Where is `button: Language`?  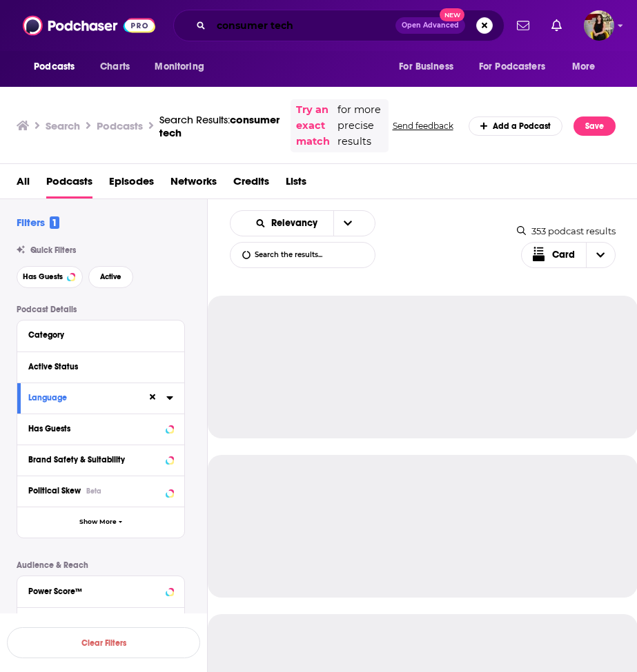 button: Language is located at coordinates (88, 397).